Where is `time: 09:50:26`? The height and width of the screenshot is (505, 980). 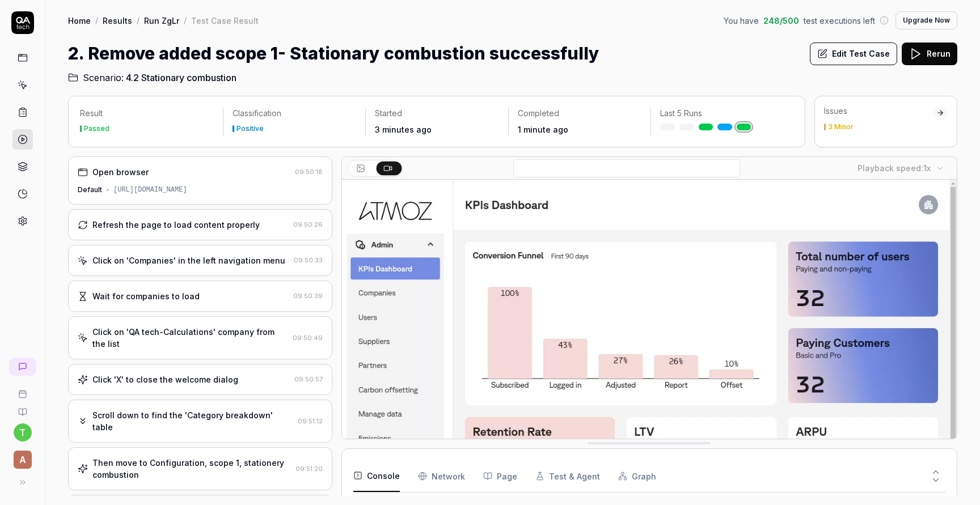
time: 09:50:26 is located at coordinates (308, 225).